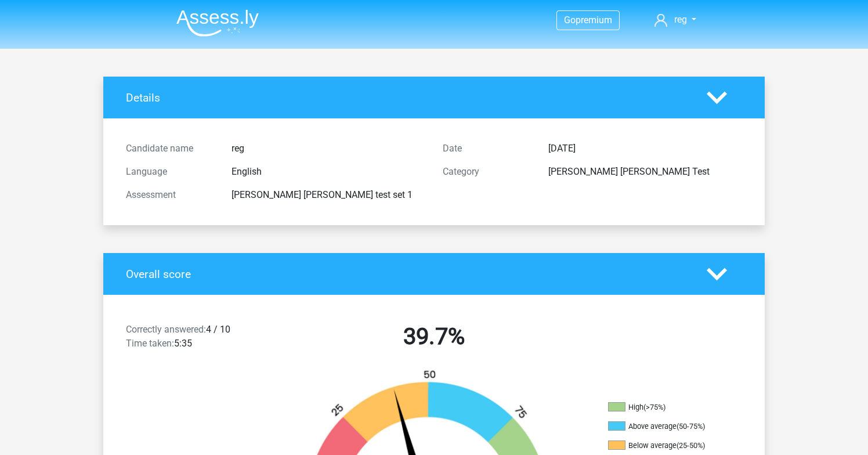  I want to click on div: (>75%), so click(654, 407).